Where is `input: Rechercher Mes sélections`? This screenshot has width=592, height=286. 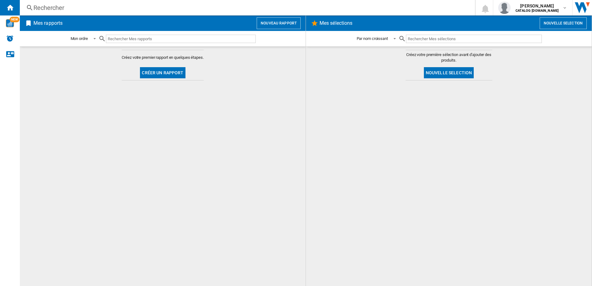
input: Rechercher Mes sélections is located at coordinates (474, 39).